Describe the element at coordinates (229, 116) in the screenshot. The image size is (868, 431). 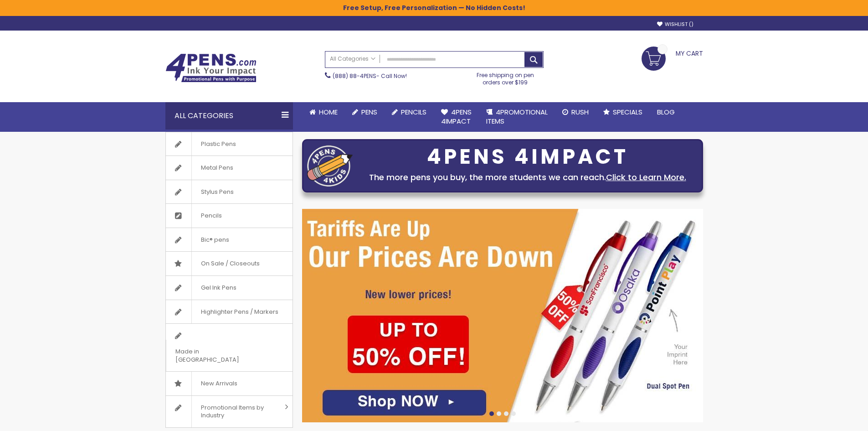
I see `div: All Categories` at that location.